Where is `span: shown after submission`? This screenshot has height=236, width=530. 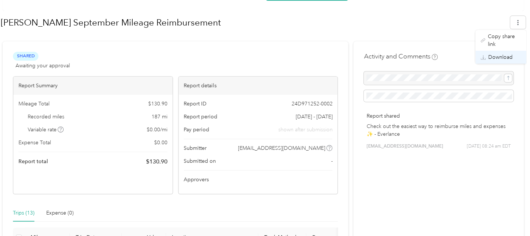 span: shown after submission is located at coordinates (305, 129).